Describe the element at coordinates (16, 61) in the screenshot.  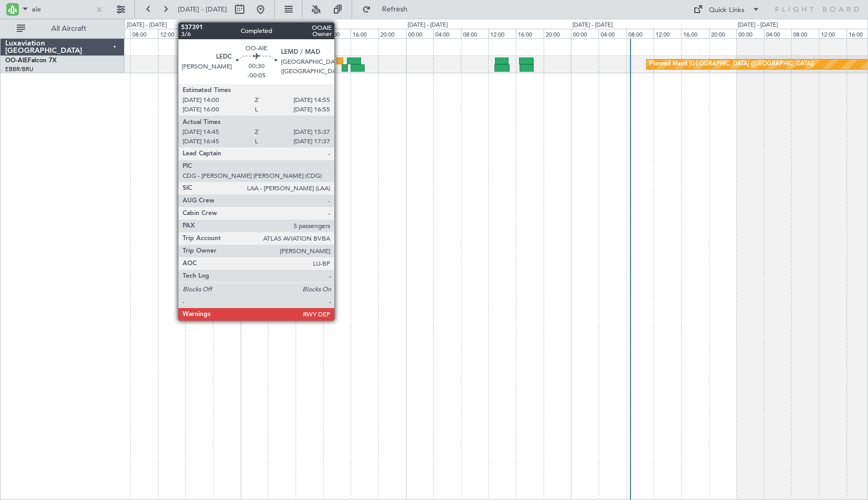
I see `span: OO-AIE` at that location.